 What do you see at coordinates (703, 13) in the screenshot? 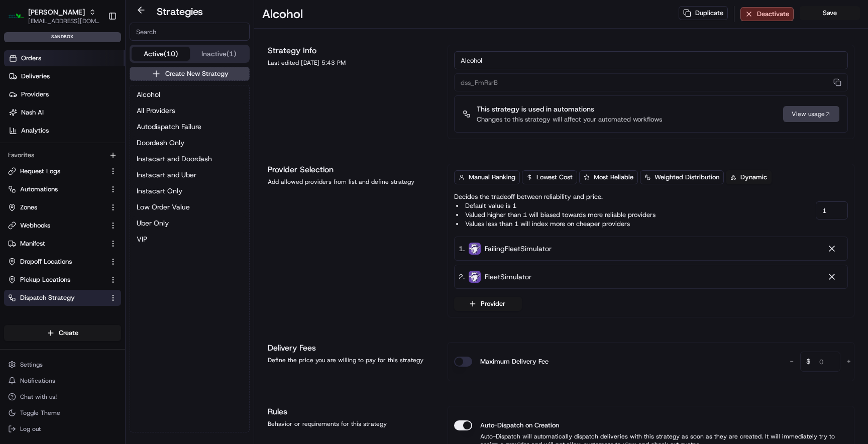
I see `button: Duplicate` at bounding box center [703, 13].